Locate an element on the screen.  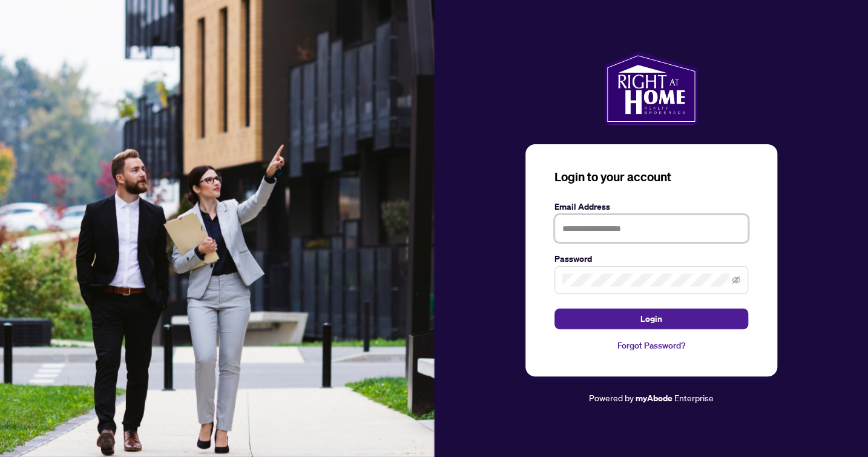
a: myAbode is located at coordinates (654, 397).